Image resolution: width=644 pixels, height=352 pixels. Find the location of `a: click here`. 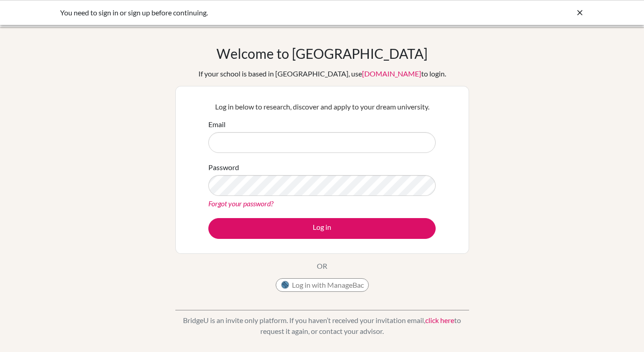

a: click here is located at coordinates (440, 320).